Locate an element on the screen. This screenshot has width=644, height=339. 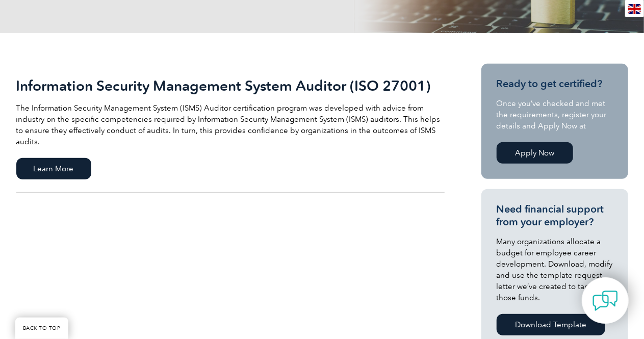
p: Many organizations allocate a budget for employee career development. Download, modify and use th... is located at coordinates (555, 270).